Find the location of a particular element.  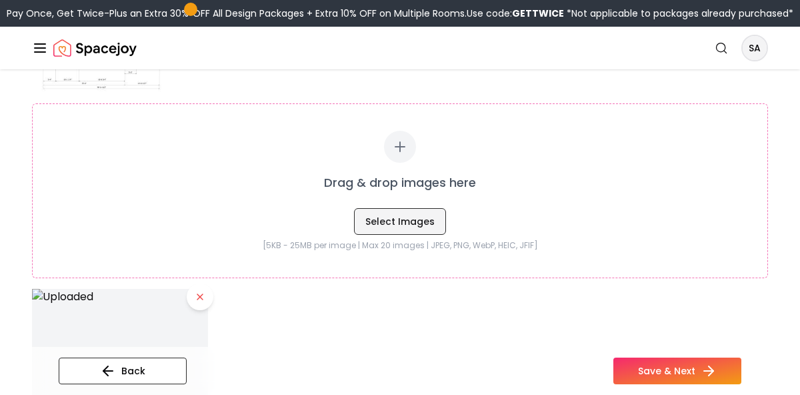

a: Spacejoy is located at coordinates (95, 48).